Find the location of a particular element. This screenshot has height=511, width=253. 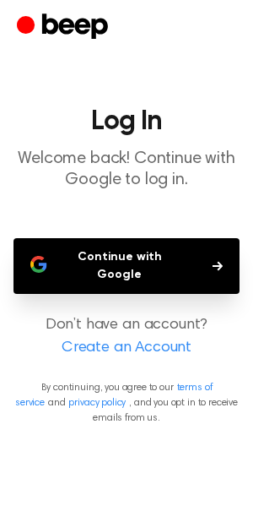

a: Create an Account is located at coordinates (127, 348).